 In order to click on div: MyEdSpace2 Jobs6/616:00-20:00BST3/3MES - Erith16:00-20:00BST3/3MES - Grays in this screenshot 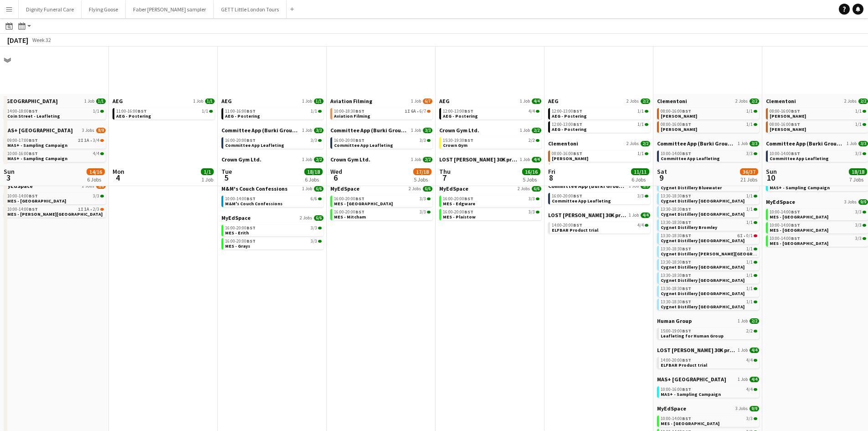, I will do `click(272, 233)`.